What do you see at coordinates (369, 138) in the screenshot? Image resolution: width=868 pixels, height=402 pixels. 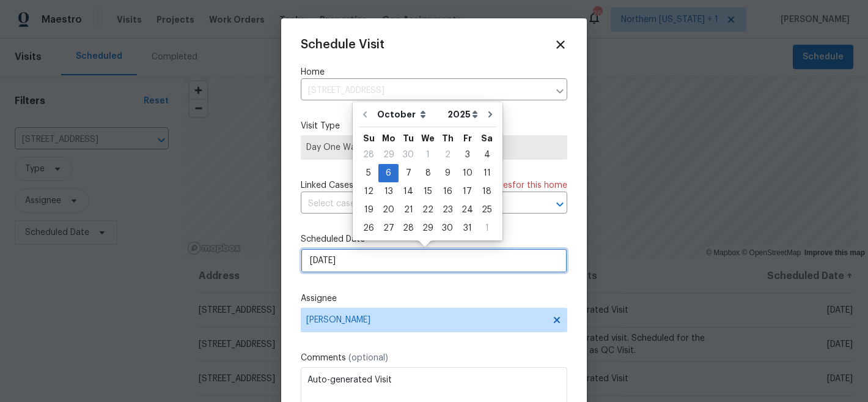 I see `abbr: Sunday` at bounding box center [369, 138].